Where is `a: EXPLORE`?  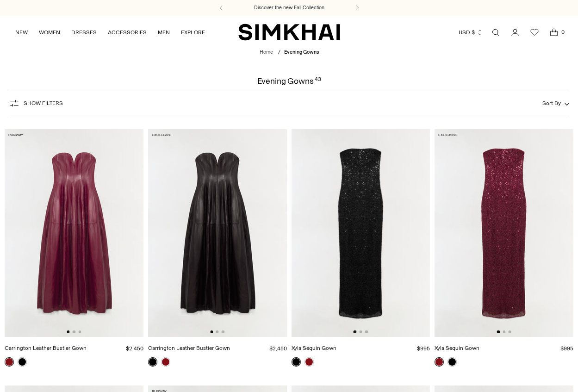 a: EXPLORE is located at coordinates (193, 32).